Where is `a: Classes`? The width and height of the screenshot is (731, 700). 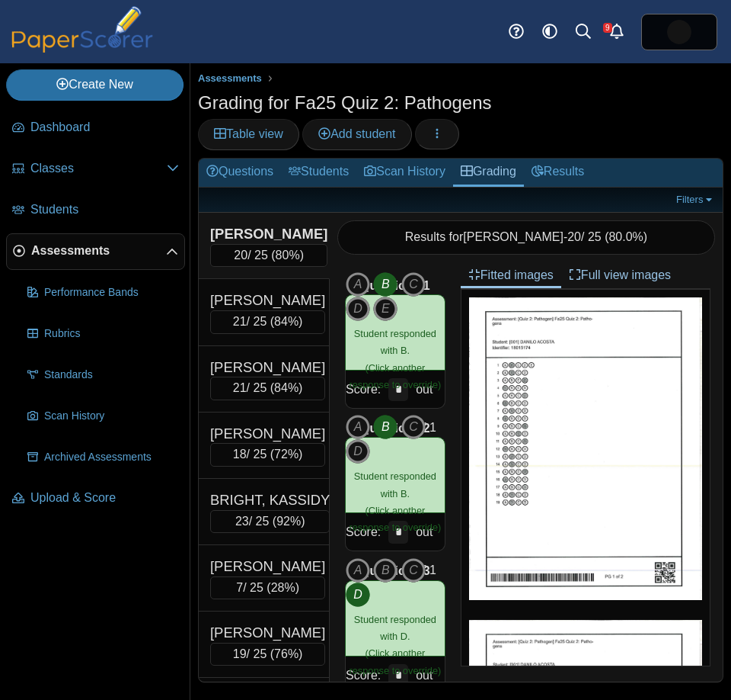 a: Classes is located at coordinates (95, 169).